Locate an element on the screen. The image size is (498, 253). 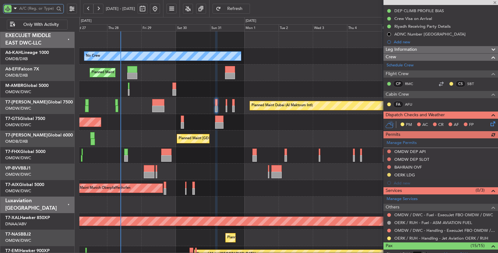
a: Schedule Crew is located at coordinates (400, 65).